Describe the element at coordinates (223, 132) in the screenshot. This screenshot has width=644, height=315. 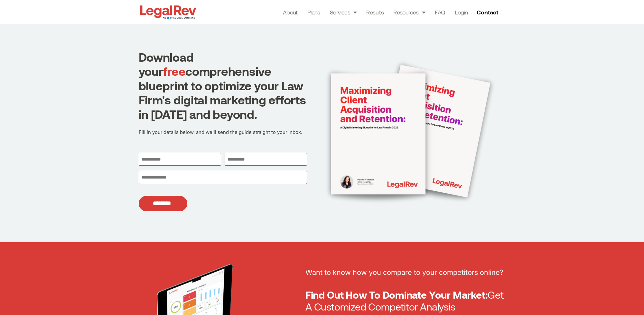
I see `p: Fill in your details below, and we’ll send the guide straight to your inbox.` at that location.